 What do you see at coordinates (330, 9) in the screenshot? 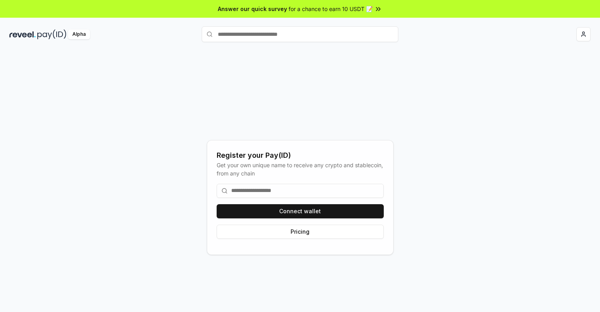
I see `span: for a chance to earn 10 USDT 📝` at bounding box center [330, 9].